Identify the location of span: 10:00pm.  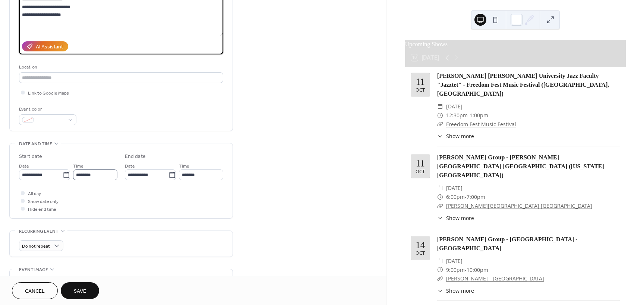
(477, 270).